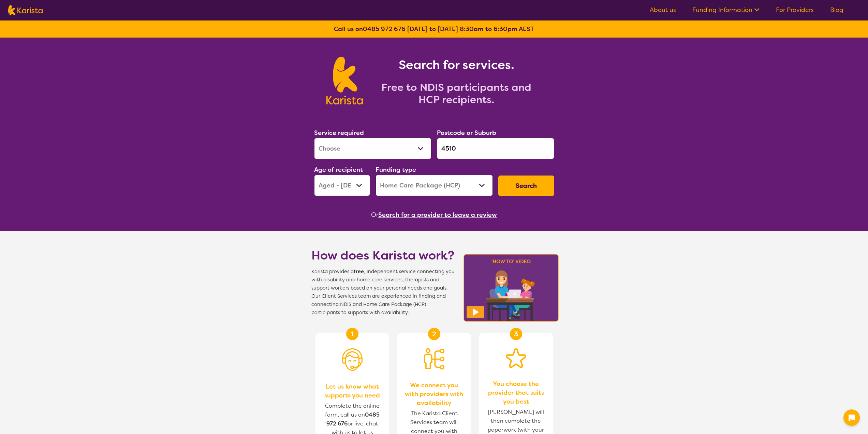 Image resolution: width=868 pixels, height=434 pixels. Describe the element at coordinates (495, 149) in the screenshot. I see `input: Type` at that location.